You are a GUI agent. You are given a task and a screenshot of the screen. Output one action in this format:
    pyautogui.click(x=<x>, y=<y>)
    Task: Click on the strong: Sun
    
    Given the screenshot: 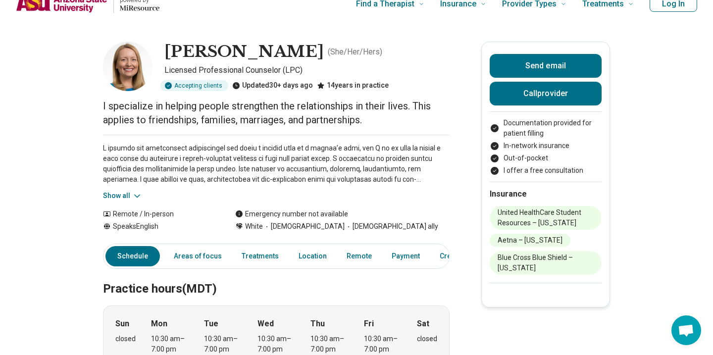 What is the action you would take?
    pyautogui.click(x=122, y=324)
    